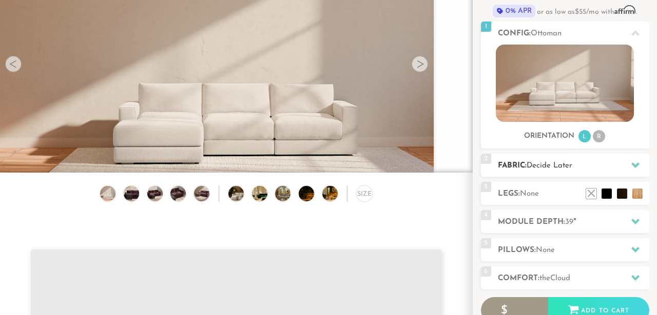 This screenshot has height=315, width=657. What do you see at coordinates (573, 166) in the screenshot?
I see `h2: Fabric:` at bounding box center [573, 166].